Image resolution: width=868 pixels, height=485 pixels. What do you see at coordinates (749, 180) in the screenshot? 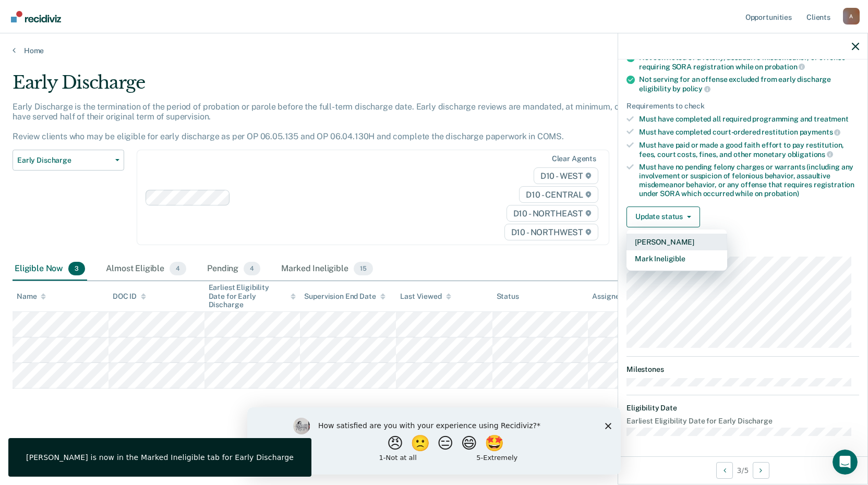
I see `div: Must have no pending felony charges or warrants (including any involvement or suspicion of feloni...` at bounding box center [749, 180].